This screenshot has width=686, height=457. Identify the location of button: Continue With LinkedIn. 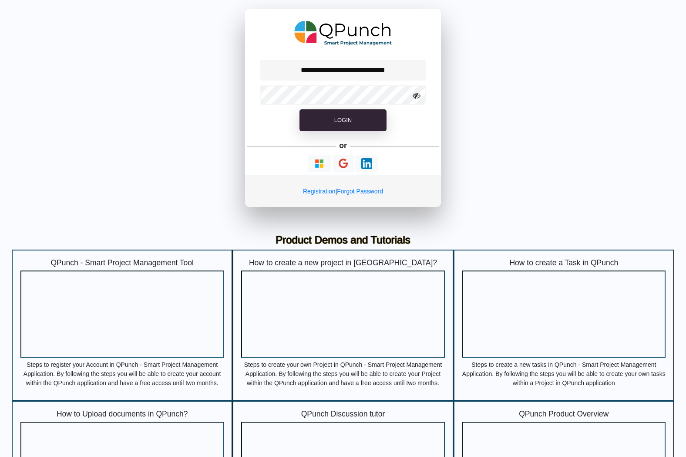
(367, 163).